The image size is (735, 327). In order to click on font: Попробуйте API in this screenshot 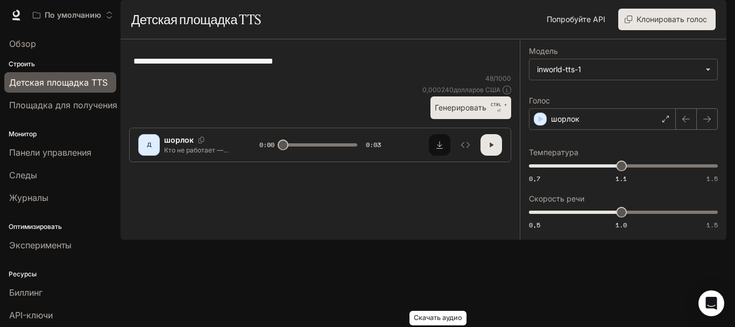, I will do `click(576, 19)`.